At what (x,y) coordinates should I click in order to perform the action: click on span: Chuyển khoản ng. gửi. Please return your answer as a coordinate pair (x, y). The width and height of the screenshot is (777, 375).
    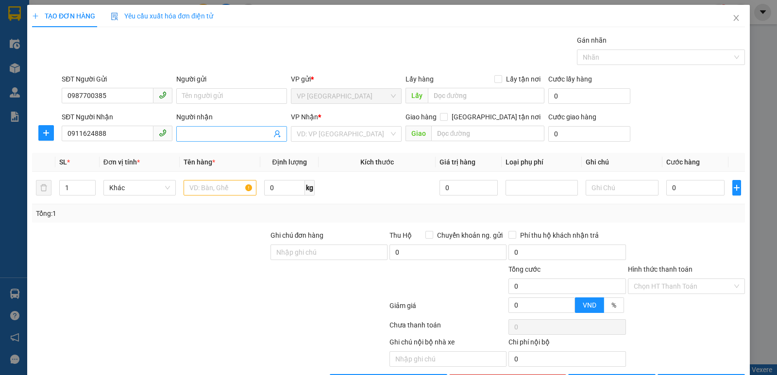
    Looking at the image, I should click on (470, 236).